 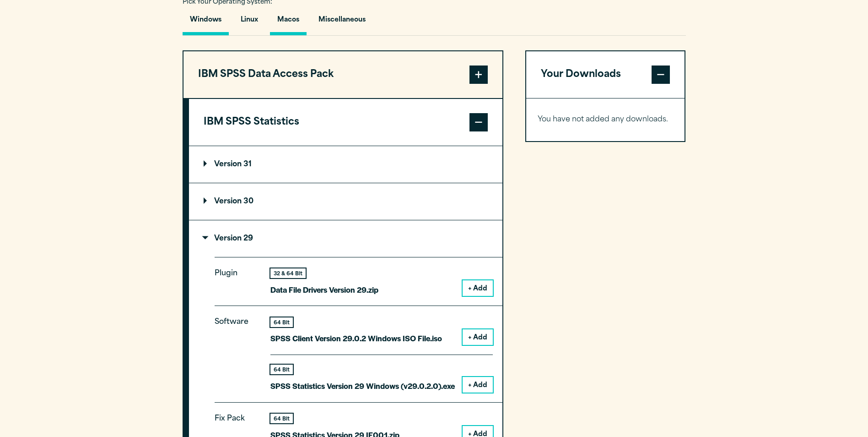 What do you see at coordinates (228, 202) in the screenshot?
I see `p: Version 30` at bounding box center [228, 202].